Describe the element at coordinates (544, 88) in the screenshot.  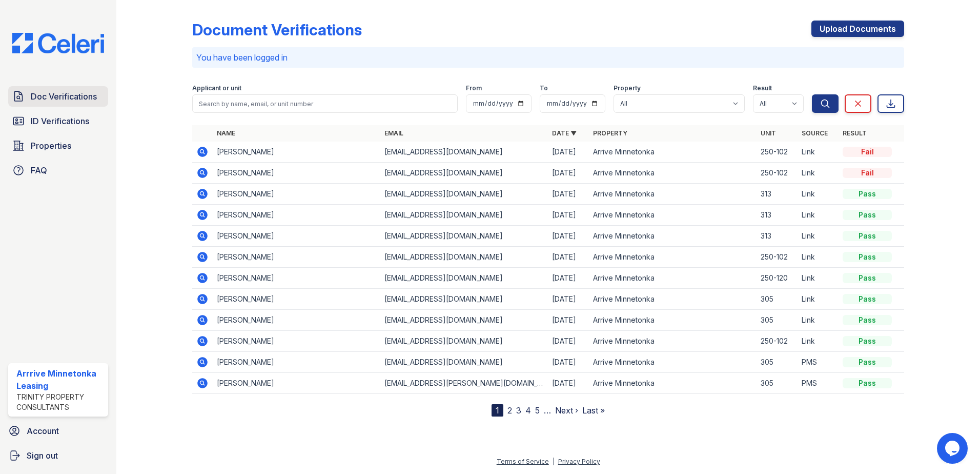
I see `label: To` at that location.